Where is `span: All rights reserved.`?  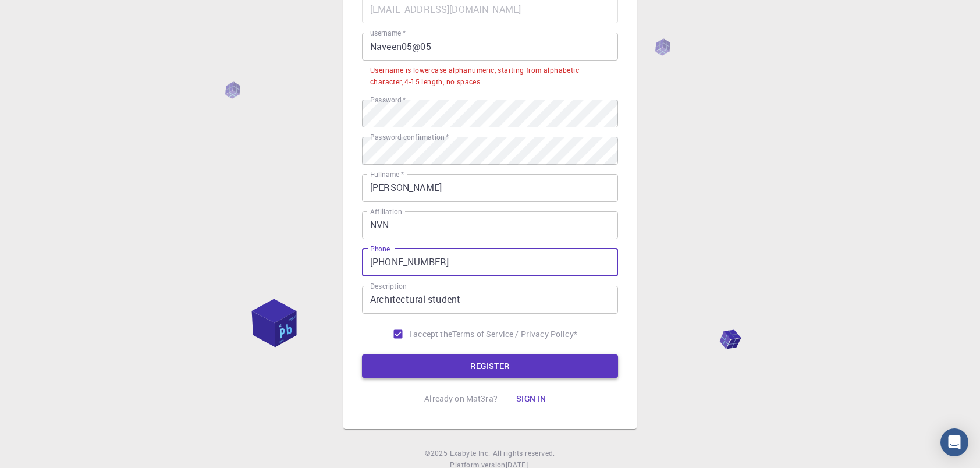 span: All rights reserved. is located at coordinates (524, 453).